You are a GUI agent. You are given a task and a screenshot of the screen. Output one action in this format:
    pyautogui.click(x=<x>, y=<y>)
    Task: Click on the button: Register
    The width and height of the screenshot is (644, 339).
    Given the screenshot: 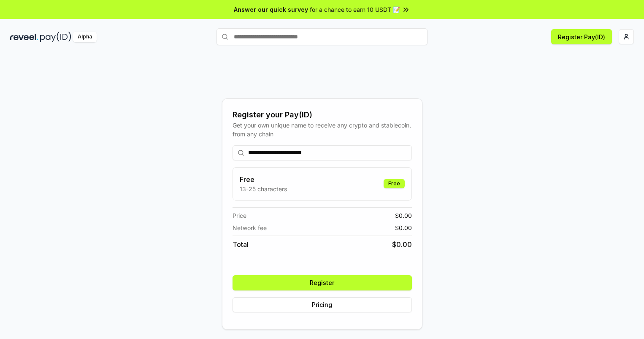 What is the action you would take?
    pyautogui.click(x=322, y=282)
    